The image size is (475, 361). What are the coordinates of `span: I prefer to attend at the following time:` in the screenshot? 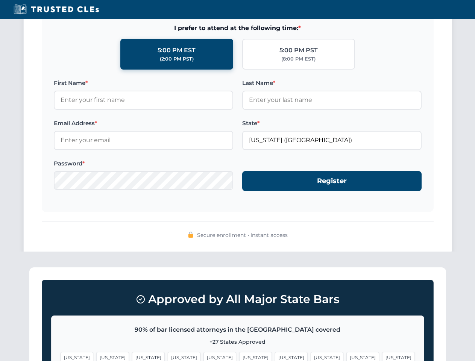 It's located at (238, 28).